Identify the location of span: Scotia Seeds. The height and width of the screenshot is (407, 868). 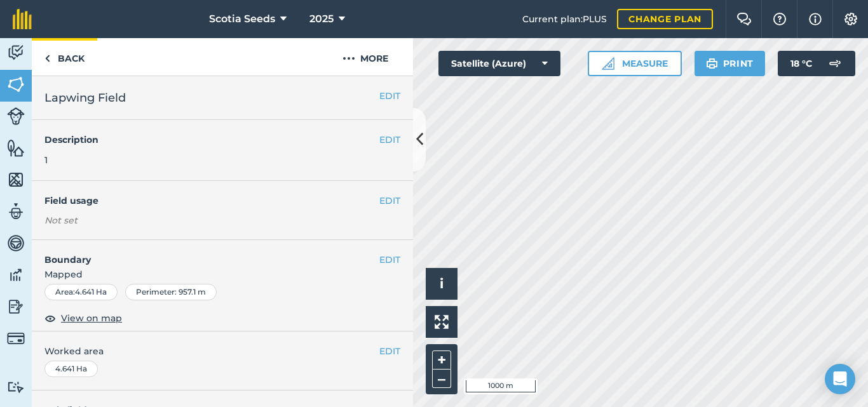
(243, 19).